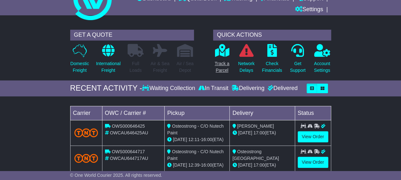 This screenshot has width=401, height=180. I want to click on div: GET A QUOTE, so click(132, 35).